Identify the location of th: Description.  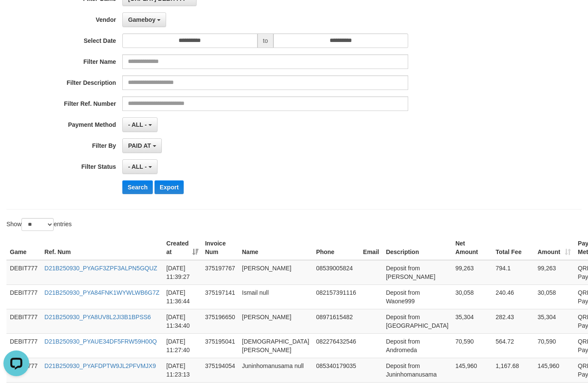
(417, 247).